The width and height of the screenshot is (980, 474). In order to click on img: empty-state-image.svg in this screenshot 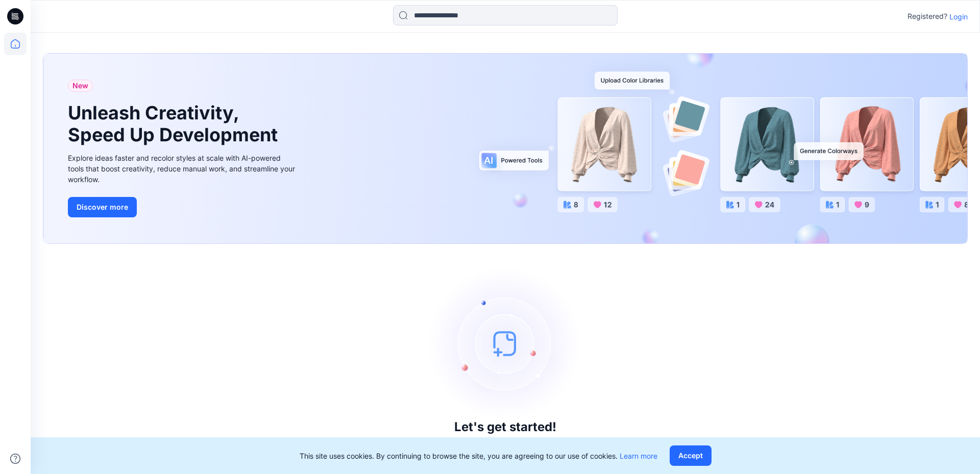, I will do `click(506, 343)`.